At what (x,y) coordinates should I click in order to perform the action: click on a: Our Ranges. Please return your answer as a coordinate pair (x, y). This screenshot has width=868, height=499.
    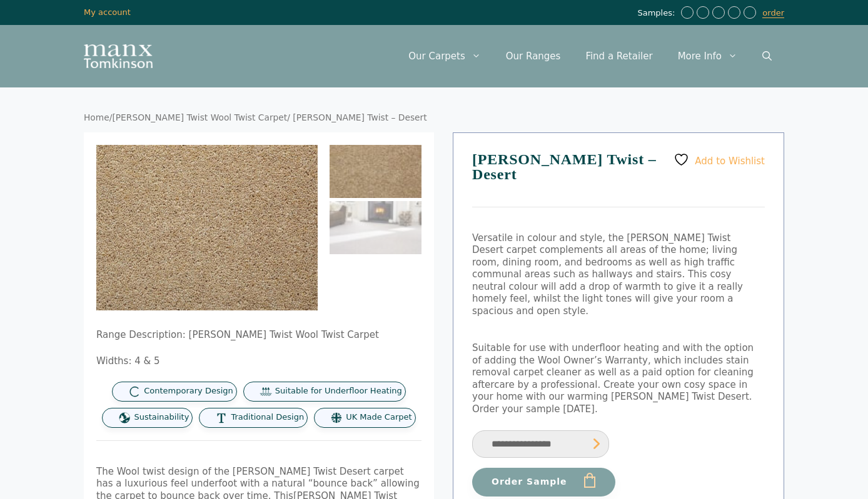
    Looking at the image, I should click on (534, 56).